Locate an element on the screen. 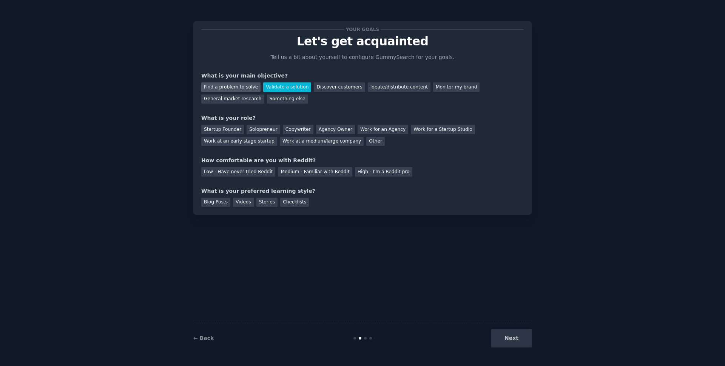  div: Work for an Agency is located at coordinates (383, 129).